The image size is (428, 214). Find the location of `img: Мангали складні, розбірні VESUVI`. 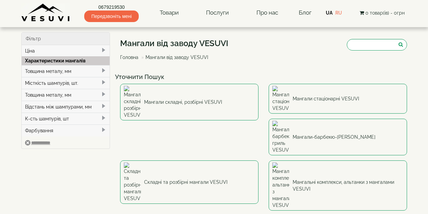

img: Мангали складні, розбірні VESUVI is located at coordinates (132, 102).